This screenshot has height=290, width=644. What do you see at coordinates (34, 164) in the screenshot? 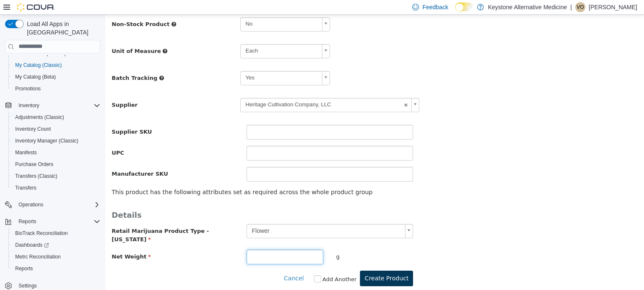
I see `a: Purchase Orders` at bounding box center [34, 164].